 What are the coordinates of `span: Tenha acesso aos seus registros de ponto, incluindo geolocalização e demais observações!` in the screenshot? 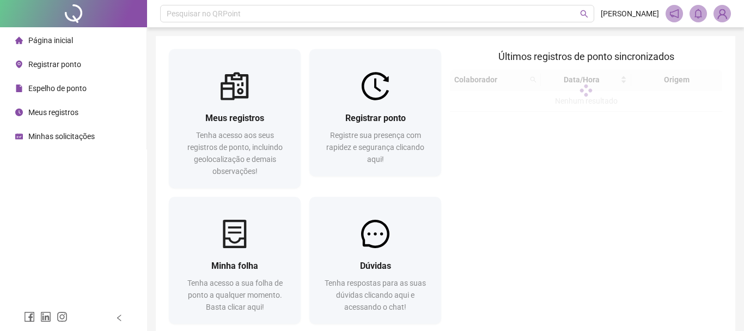 It's located at (235, 153).